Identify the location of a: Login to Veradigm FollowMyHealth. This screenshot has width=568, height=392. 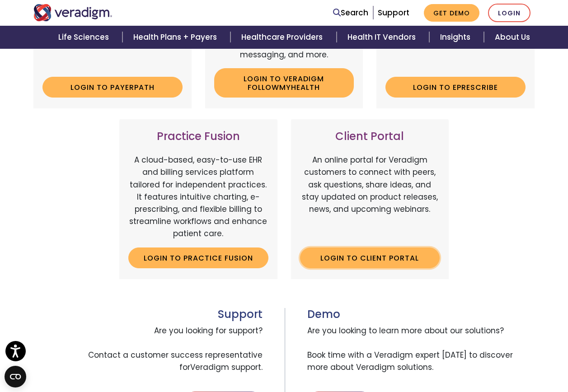
(284, 82).